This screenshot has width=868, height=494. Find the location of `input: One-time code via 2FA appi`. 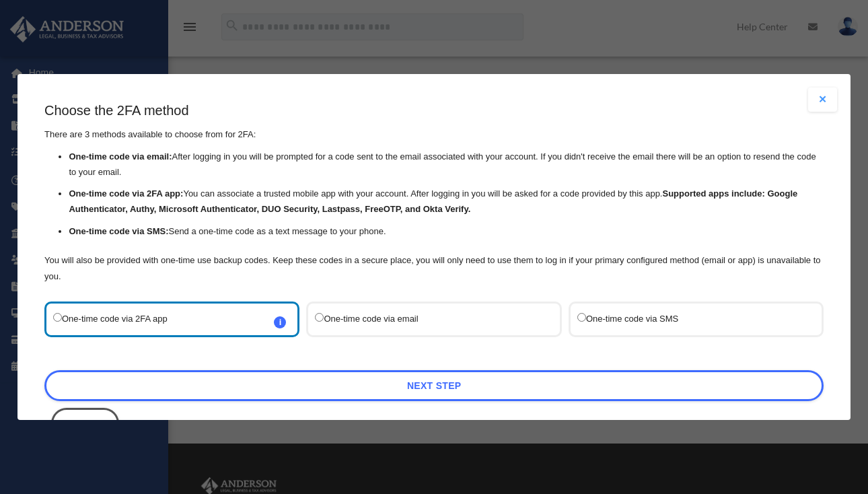

input: One-time code via 2FA appi is located at coordinates (57, 317).